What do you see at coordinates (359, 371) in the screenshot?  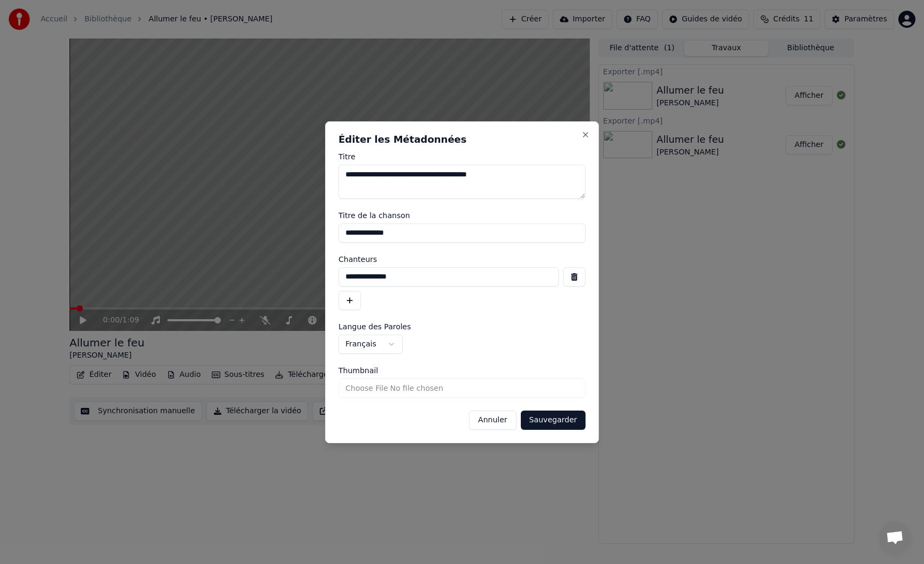 I see `span: Thumbnail` at bounding box center [359, 371].